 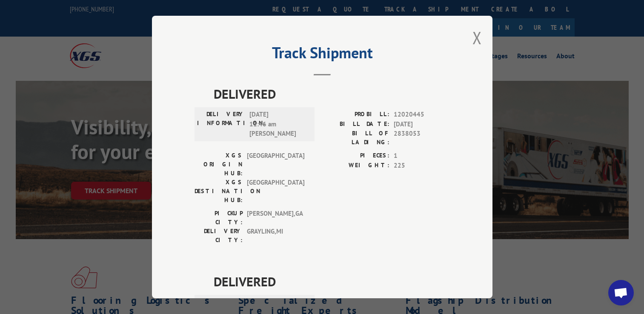 What do you see at coordinates (421, 156) in the screenshot?
I see `span: 1` at bounding box center [421, 156].